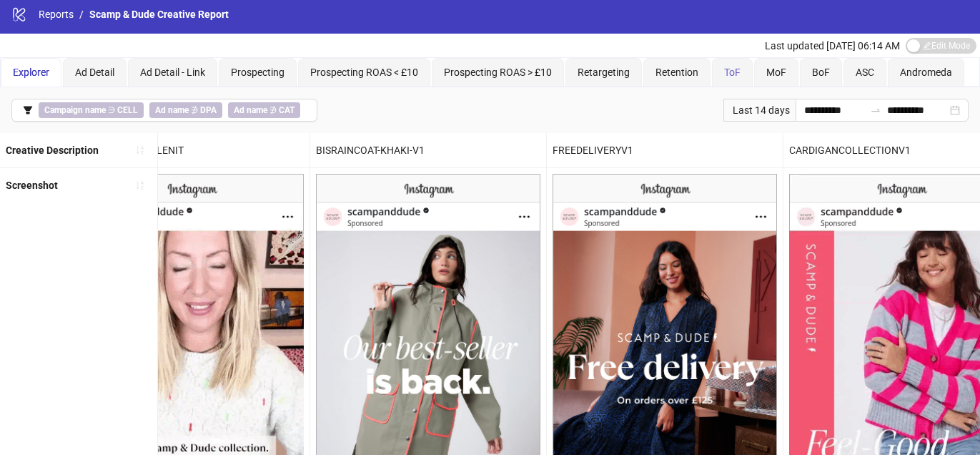  What do you see at coordinates (258, 72) in the screenshot?
I see `span: Prospecting` at bounding box center [258, 72].